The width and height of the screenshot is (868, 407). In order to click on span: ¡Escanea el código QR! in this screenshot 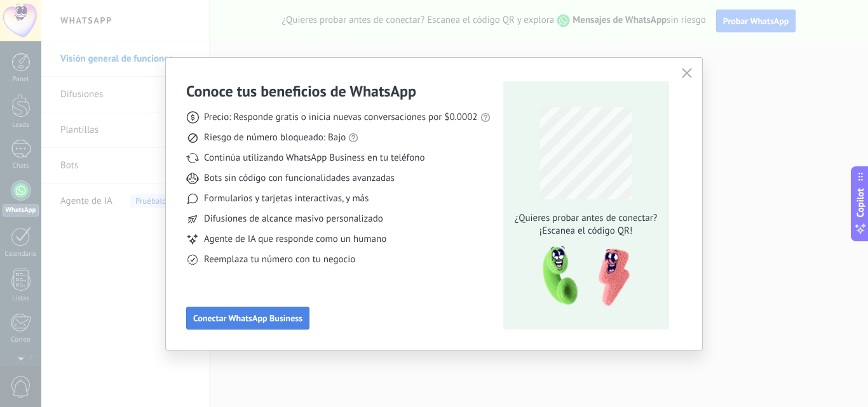, I will do `click(585, 232)`.